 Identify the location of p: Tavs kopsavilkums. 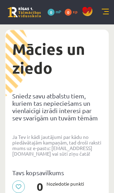
(57, 172).